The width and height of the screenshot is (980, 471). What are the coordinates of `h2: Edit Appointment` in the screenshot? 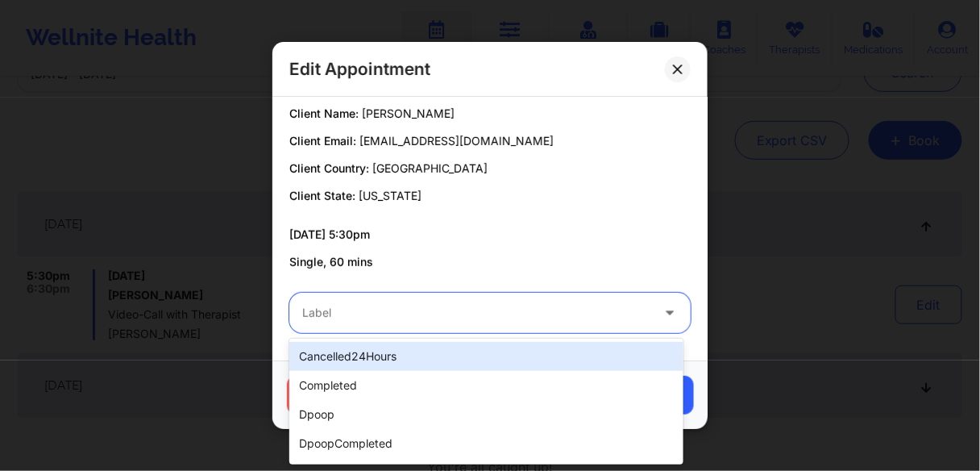 It's located at (360, 68).